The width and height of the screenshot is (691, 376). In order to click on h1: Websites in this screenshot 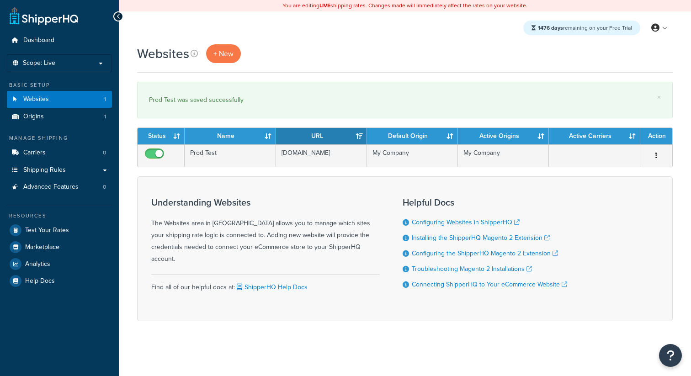, I will do `click(163, 53)`.